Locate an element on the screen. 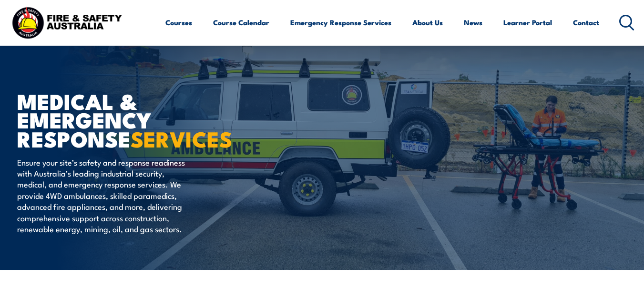  a: Emergency Response Services is located at coordinates (341, 22).